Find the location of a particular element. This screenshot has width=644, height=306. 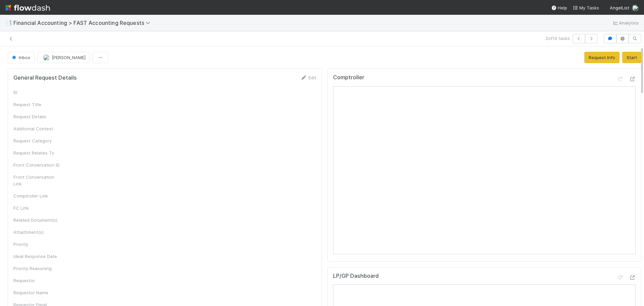

div: Comptroller Link is located at coordinates (39, 196).